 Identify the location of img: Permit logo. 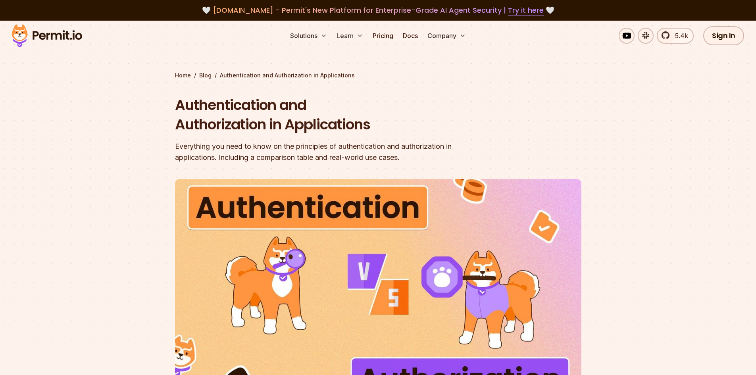
(47, 36).